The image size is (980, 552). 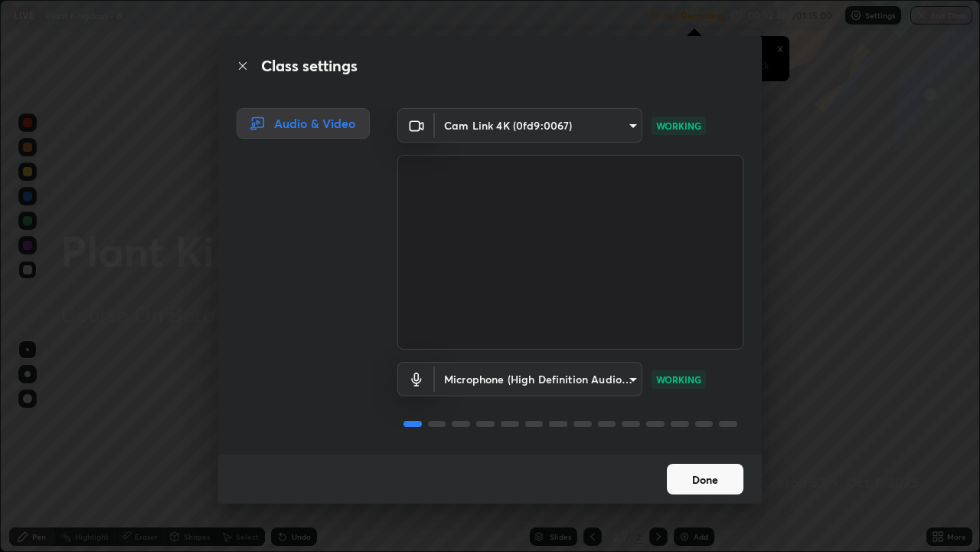 What do you see at coordinates (309, 66) in the screenshot?
I see `h2: Class settings` at bounding box center [309, 66].